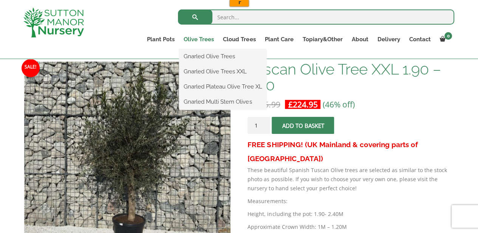 The width and height of the screenshot is (478, 233). Describe the element at coordinates (134, 5) in the screenshot. I see `input: ASIN` at that location.